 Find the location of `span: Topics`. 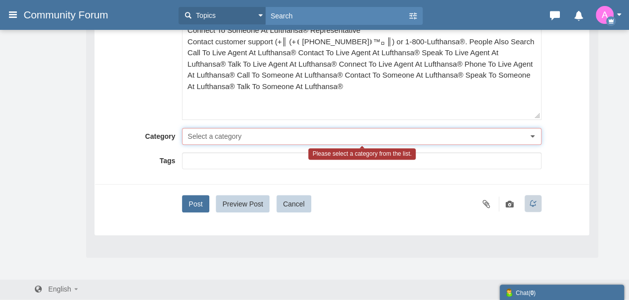

span: Topics is located at coordinates (205, 15).